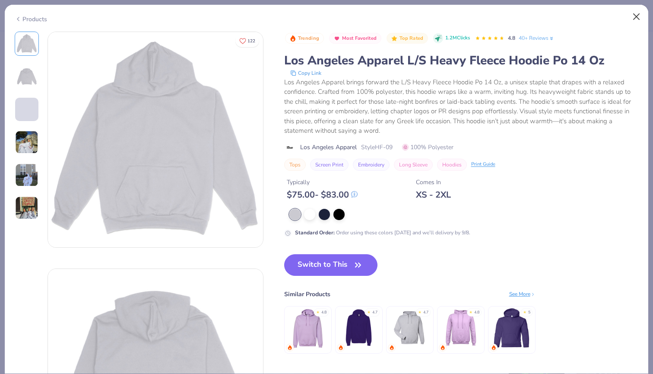 The image size is (653, 374). What do you see at coordinates (511, 327) in the screenshot?
I see `img: Gildan Youth Heavy Blend™ 8 oz., 50/50 Hooded Sweatshirt` at bounding box center [511, 327].